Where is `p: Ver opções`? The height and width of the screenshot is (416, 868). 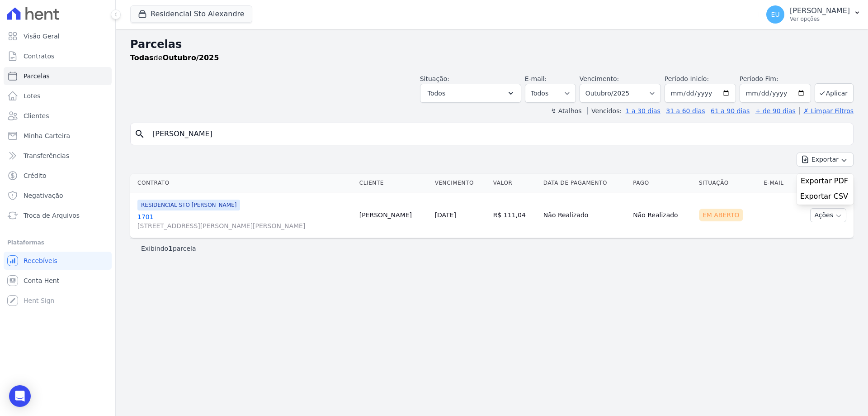
p: Ver opções is located at coordinates (820, 19).